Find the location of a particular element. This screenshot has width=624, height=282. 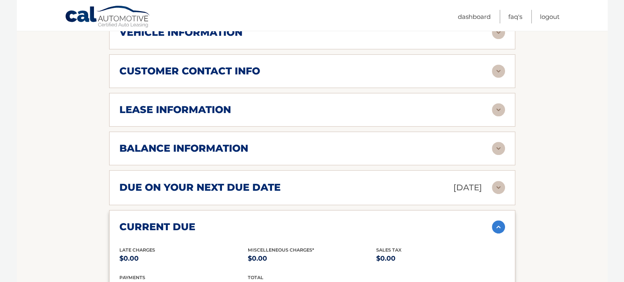

img: accordion-active.svg is located at coordinates (499, 227).